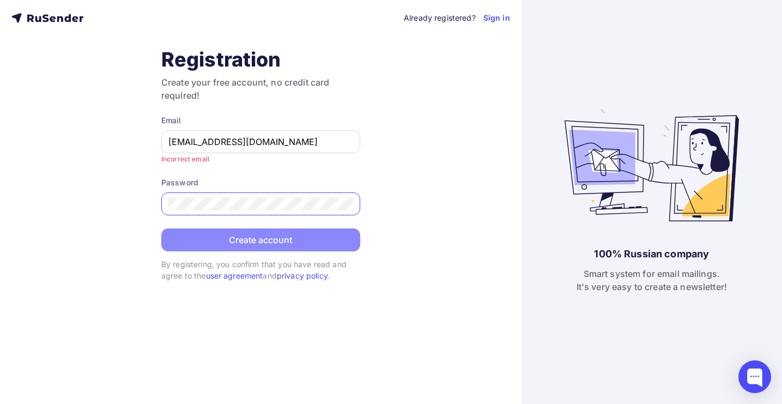 The width and height of the screenshot is (782, 404). What do you see at coordinates (651, 254) in the screenshot?
I see `div: 100% Russian company` at bounding box center [651, 254].